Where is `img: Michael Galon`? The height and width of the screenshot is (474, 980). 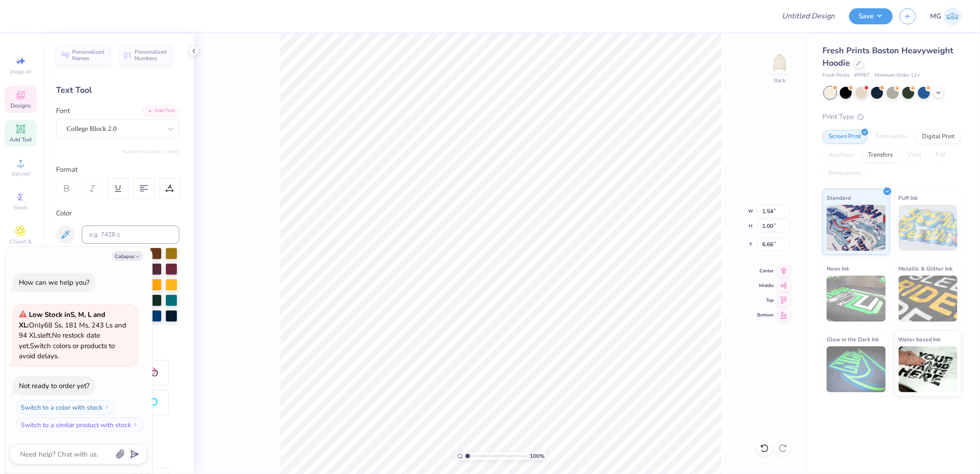
img: Michael Galon is located at coordinates (952, 16).